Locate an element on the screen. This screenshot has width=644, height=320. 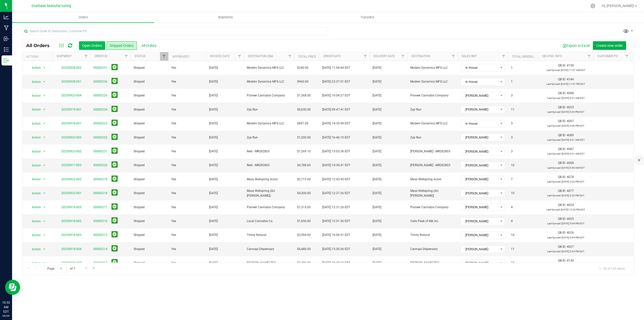
span: 4008 is located at coordinates (570, 163).